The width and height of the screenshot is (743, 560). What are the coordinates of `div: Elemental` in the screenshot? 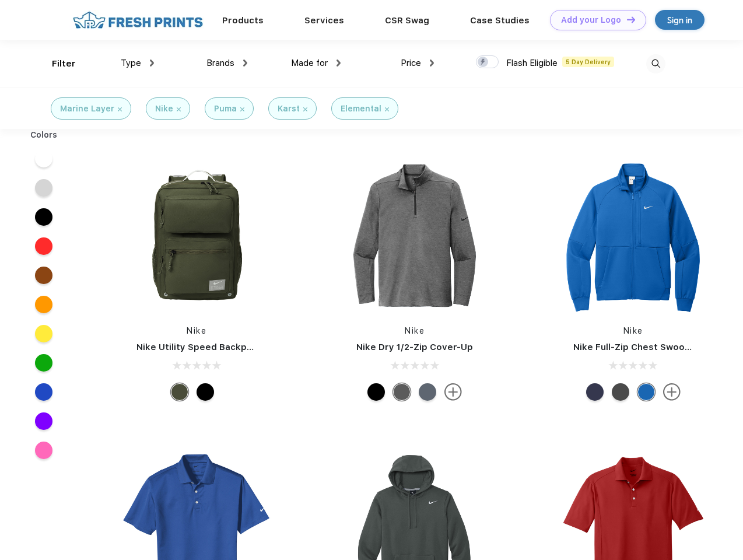 It's located at (361, 109).